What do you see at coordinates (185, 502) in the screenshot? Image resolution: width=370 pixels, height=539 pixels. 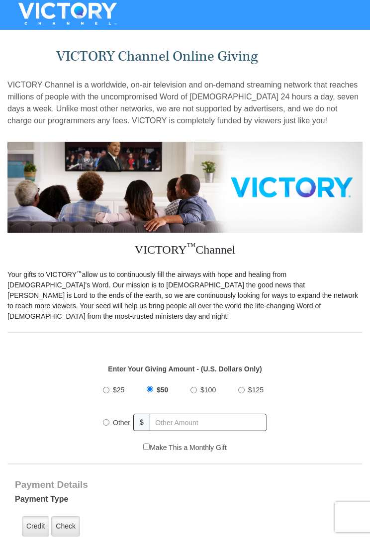 I see `h5: Payment Type` at bounding box center [185, 502].